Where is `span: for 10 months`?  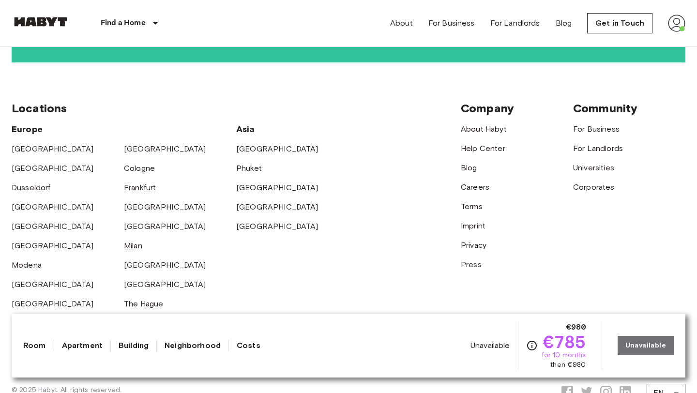 span: for 10 months is located at coordinates (564, 355).